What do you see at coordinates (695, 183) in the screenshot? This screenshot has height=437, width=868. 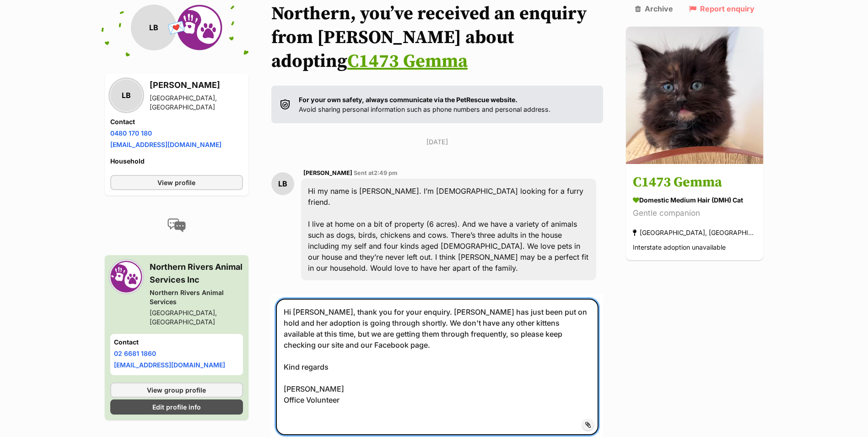 I see `h3: C1473 Gemma` at bounding box center [695, 183].